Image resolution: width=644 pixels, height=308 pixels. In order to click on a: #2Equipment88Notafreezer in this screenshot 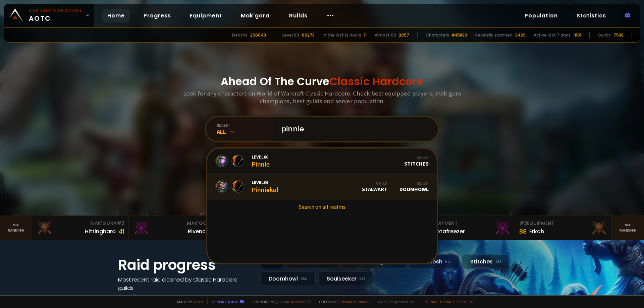, I will do `click(467, 228)`.